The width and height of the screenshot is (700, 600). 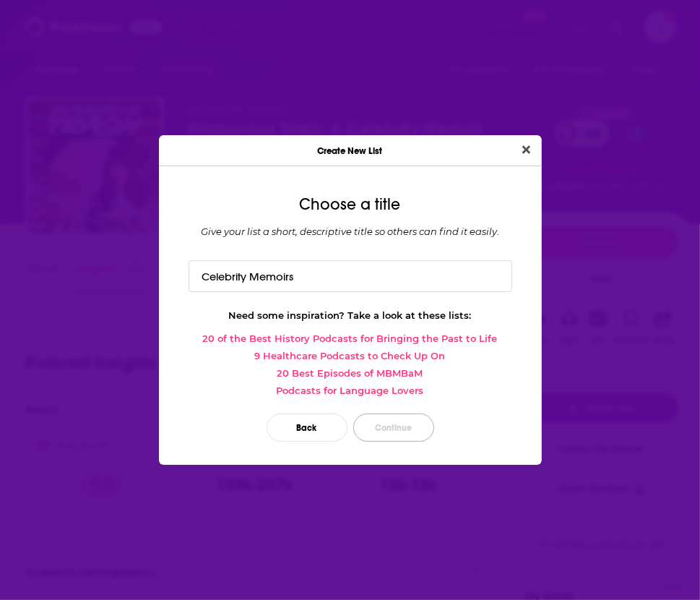 What do you see at coordinates (350, 231) in the screenshot?
I see `div: Give your list a short, descriptive title so others can find it easily.` at bounding box center [350, 231].